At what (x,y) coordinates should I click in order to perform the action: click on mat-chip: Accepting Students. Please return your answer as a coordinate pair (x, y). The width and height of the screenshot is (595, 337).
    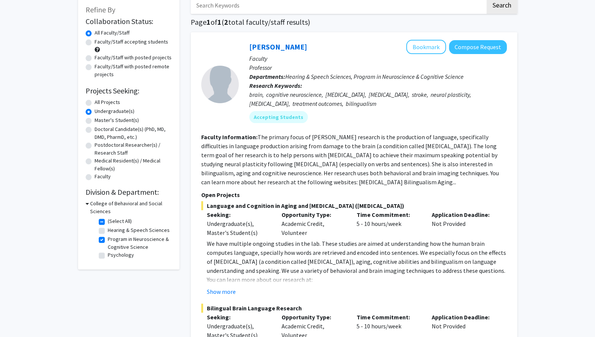
    Looking at the image, I should click on (278, 117).